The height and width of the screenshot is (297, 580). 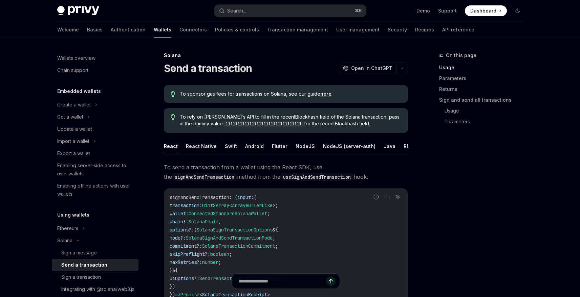 What do you see at coordinates (95, 58) in the screenshot?
I see `a: Wallets overview` at bounding box center [95, 58].